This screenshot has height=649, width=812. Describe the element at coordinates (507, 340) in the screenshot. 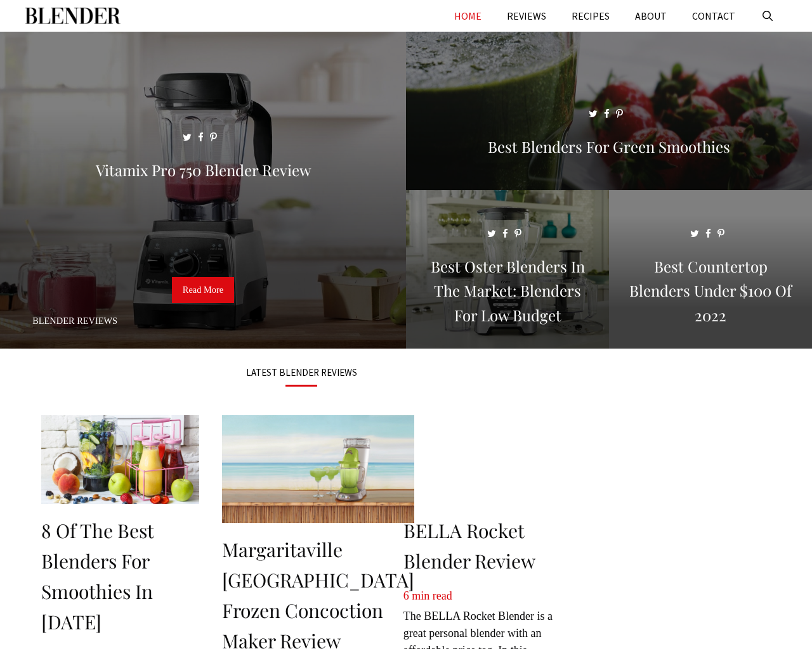

I see `a: Best Oster Blenders in the Market: Blenders for Low Budget` at that location.